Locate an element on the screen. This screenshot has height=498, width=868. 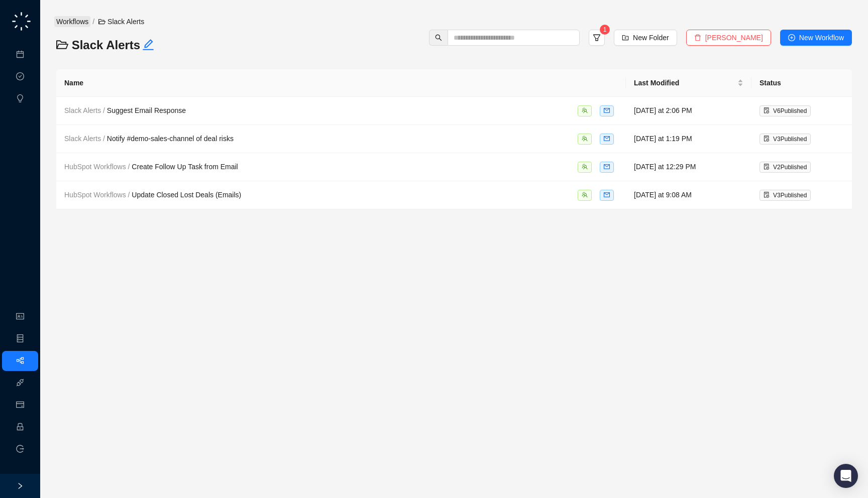
span: Last Modified is located at coordinates (684, 83).